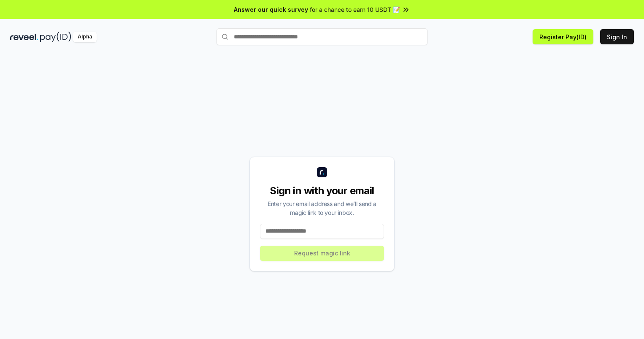  Describe the element at coordinates (355, 9) in the screenshot. I see `span: for a chance to earn 10 USDT 📝` at that location.